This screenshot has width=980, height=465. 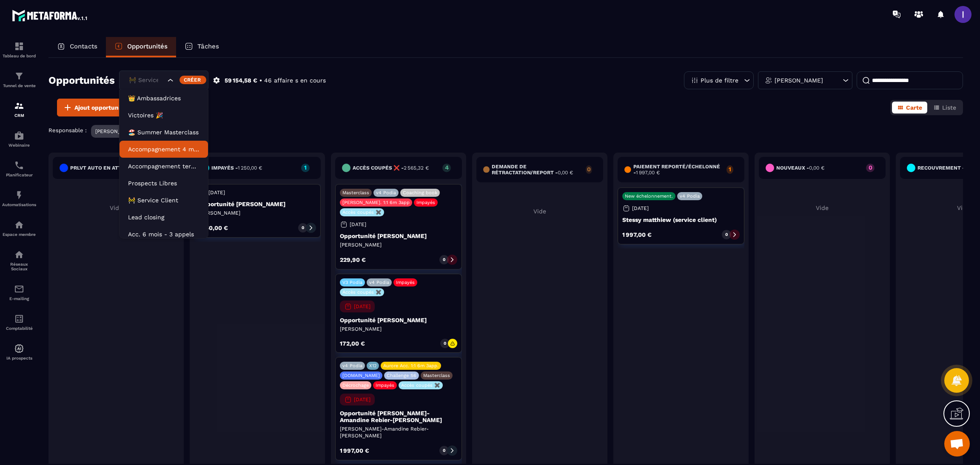 What do you see at coordinates (689, 196) in the screenshot?
I see `p: v4 Podia` at bounding box center [689, 196].